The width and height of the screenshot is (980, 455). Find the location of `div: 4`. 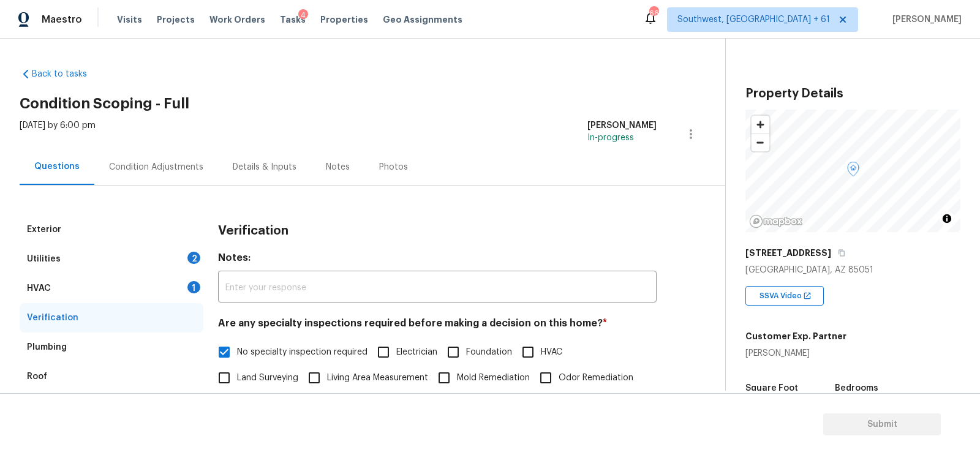

div: 4 is located at coordinates (303, 16).